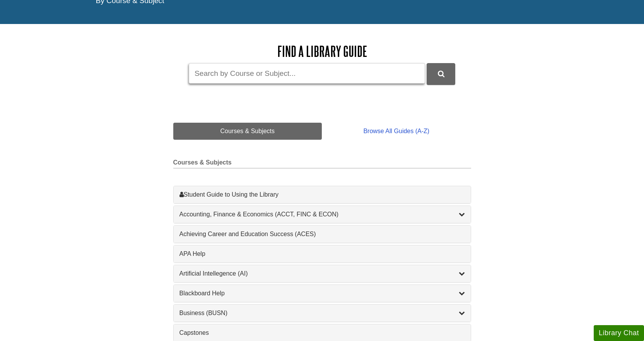  Describe the element at coordinates (322, 293) in the screenshot. I see `div: Blackboard Help` at that location.